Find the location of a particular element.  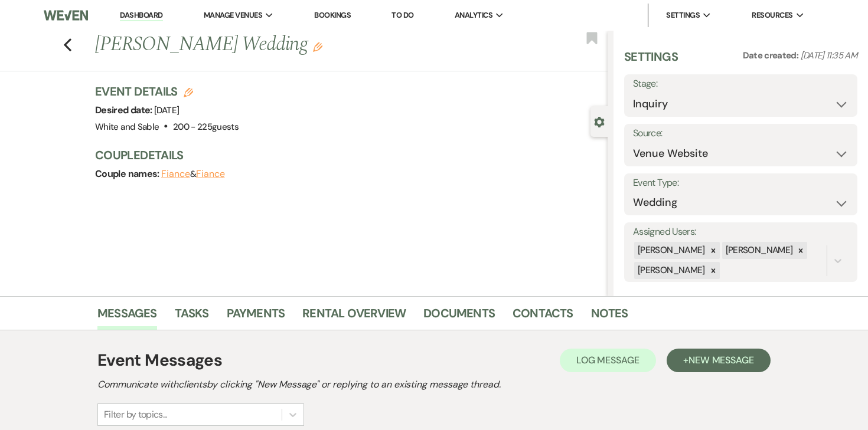

h3: Event Details is located at coordinates (167, 92).